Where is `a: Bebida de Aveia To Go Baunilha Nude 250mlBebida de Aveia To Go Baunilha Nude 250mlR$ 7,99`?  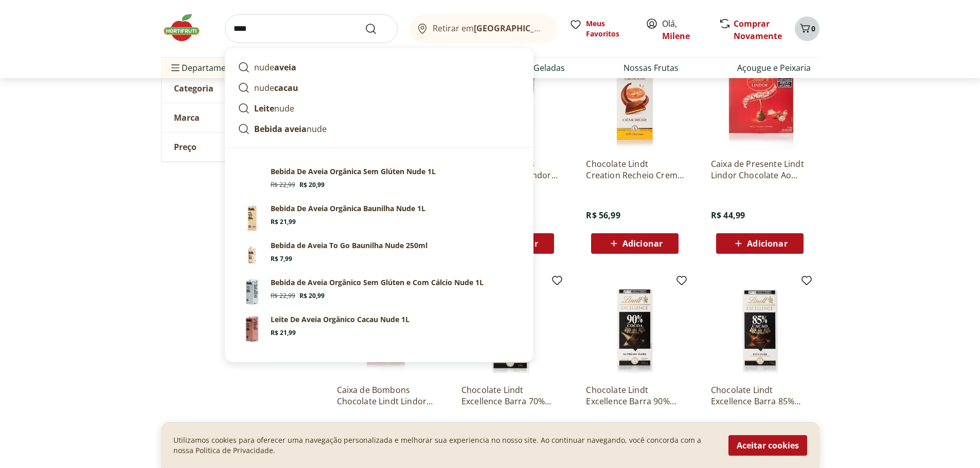
a: Bebida de Aveia To Go Baunilha Nude 250mlBebida de Aveia To Go Baunilha Nude 250mlR$ 7,99 is located at coordinates (379, 255).